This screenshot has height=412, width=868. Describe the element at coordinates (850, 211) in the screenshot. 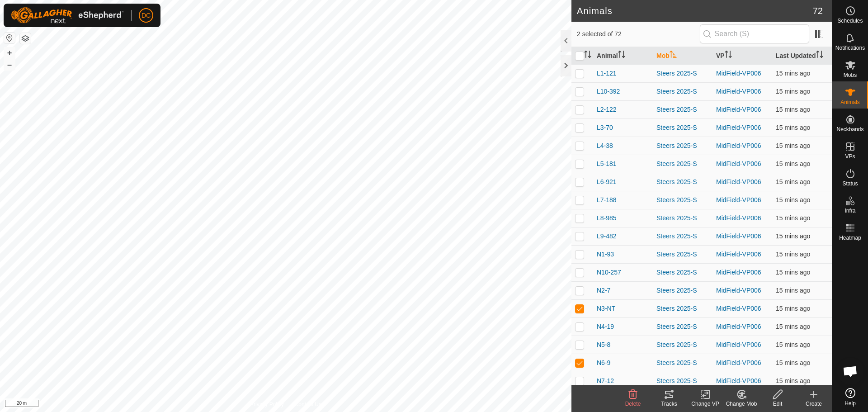

I see `span: Infra` at that location.